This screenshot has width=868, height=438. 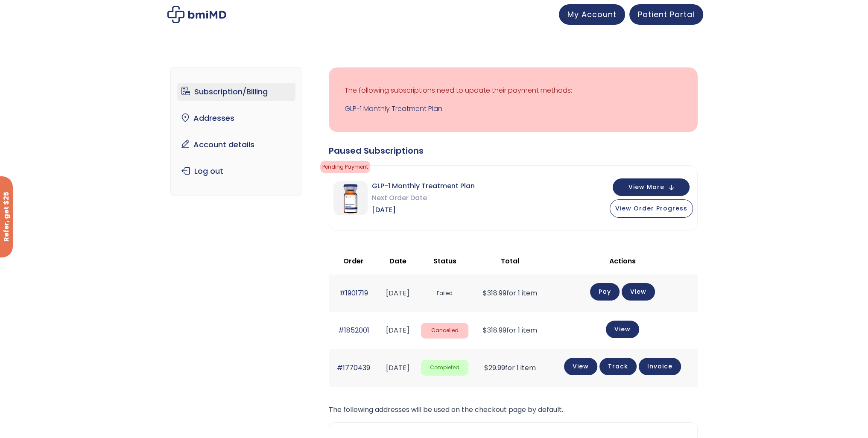 I want to click on span: Completed, so click(x=445, y=367).